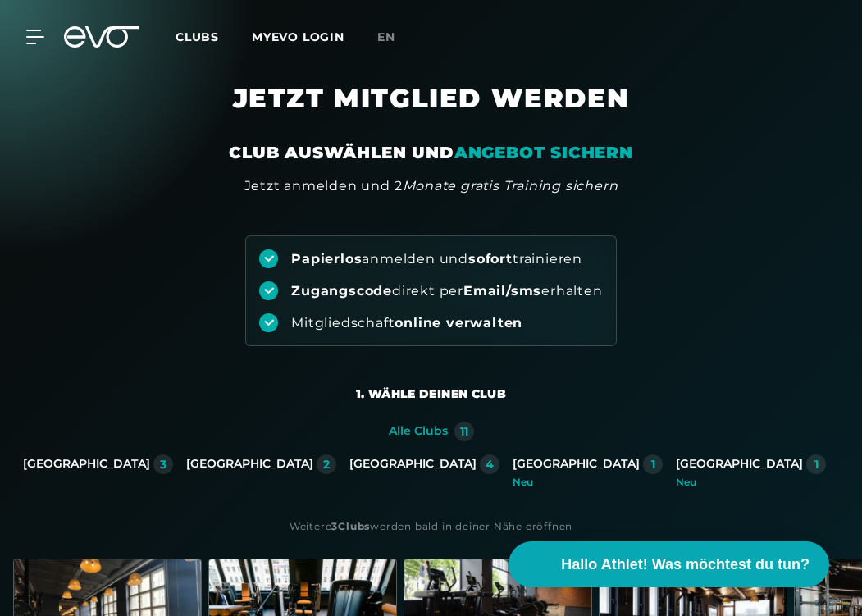  What do you see at coordinates (163, 464) in the screenshot?
I see `div: 3` at bounding box center [163, 464].